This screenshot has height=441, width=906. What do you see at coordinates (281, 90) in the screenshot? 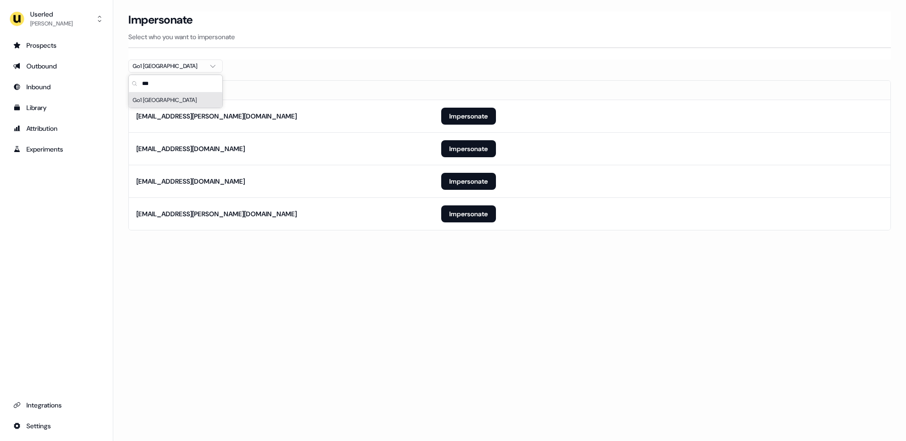
I see `th: Email` at bounding box center [281, 90].